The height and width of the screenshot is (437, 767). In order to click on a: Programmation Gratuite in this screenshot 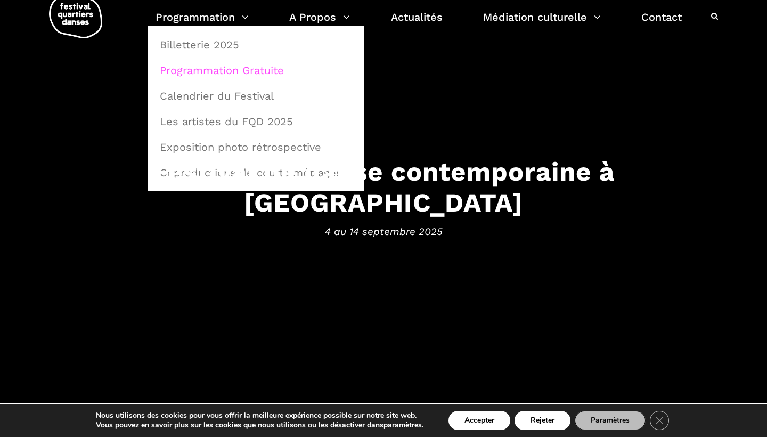, I will do `click(256, 70)`.